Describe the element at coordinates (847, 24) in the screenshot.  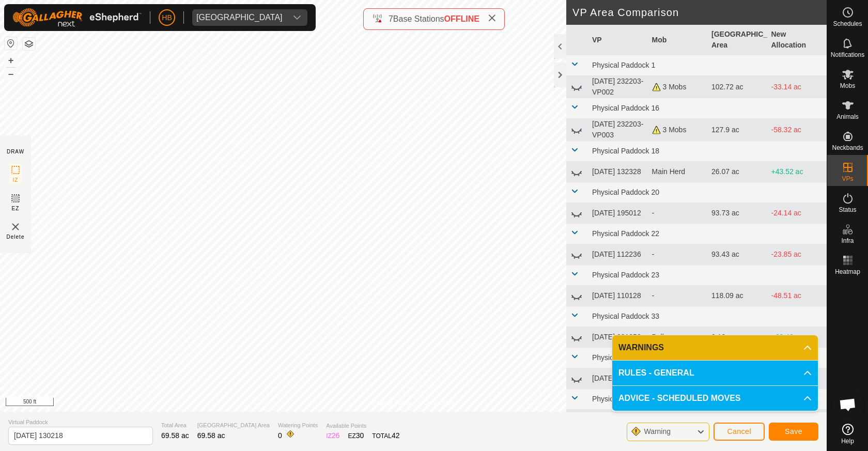
I see `span: Schedules` at that location.